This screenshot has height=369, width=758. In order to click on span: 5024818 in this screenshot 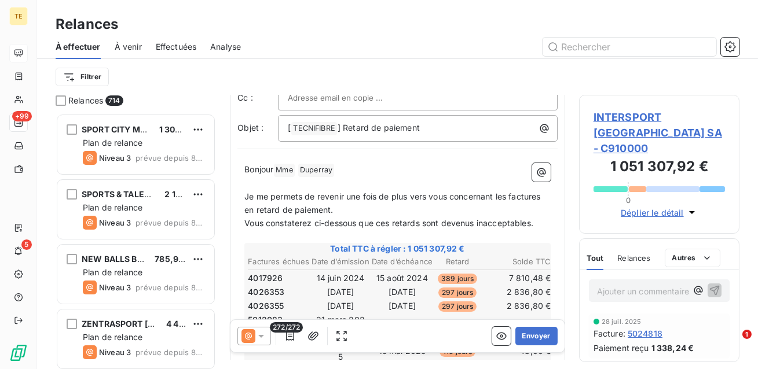, I will do `click(645, 333)`.